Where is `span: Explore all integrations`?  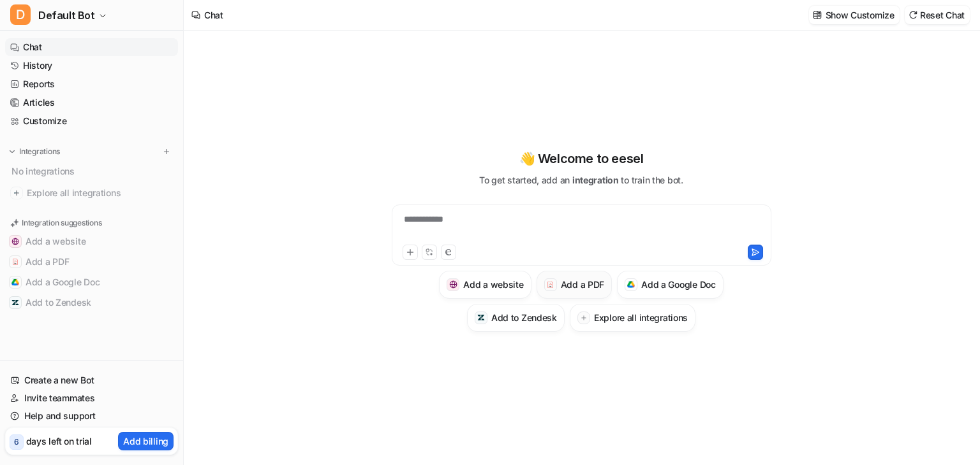
span: Explore all integrations is located at coordinates (99, 193).